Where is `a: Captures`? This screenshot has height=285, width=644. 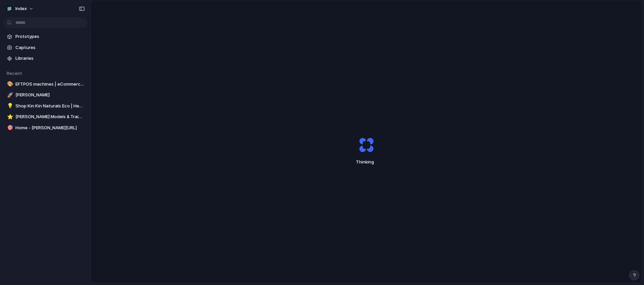 a: Captures is located at coordinates (45, 47).